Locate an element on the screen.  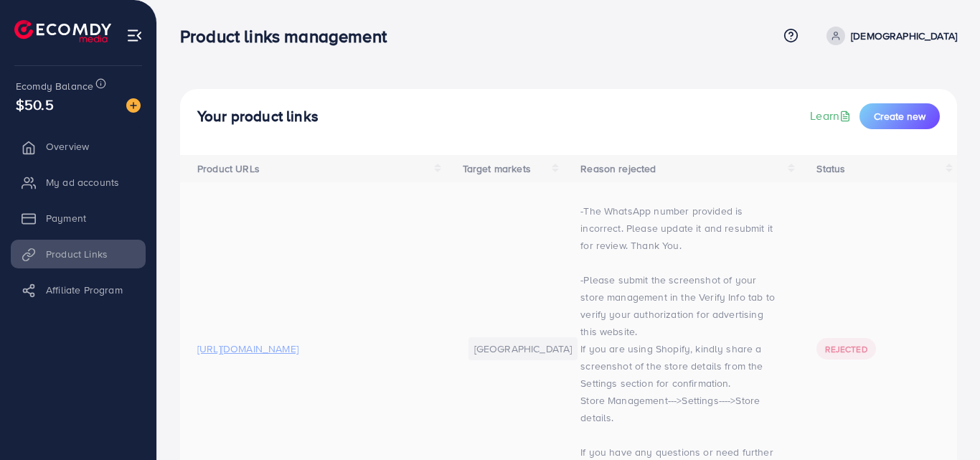
span: Ecomdy Balance is located at coordinates (54, 86).